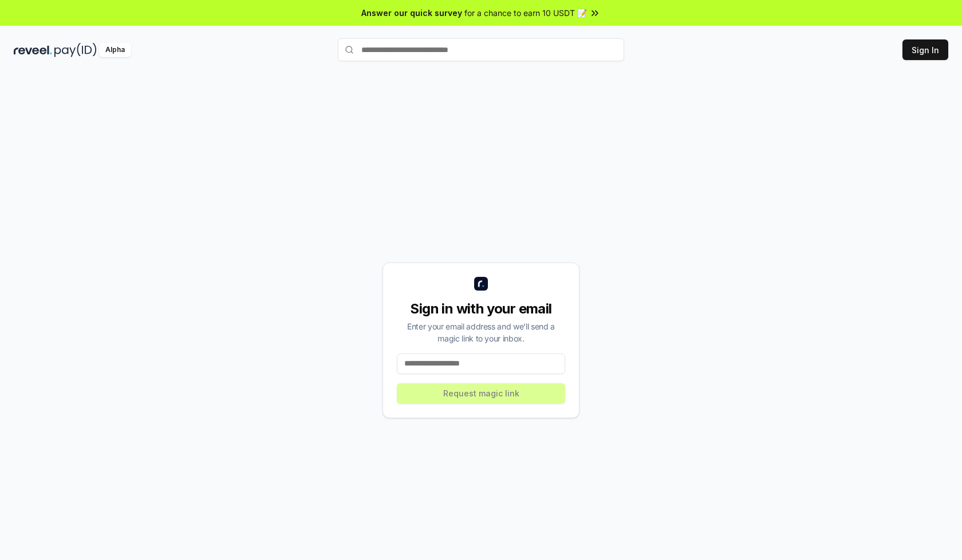  Describe the element at coordinates (925, 50) in the screenshot. I see `button: Sign In` at that location.